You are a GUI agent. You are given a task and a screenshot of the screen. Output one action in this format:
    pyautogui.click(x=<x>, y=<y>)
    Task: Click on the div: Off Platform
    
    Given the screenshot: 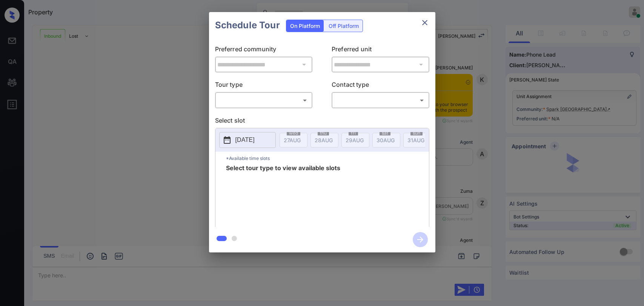 What is the action you would take?
    pyautogui.click(x=344, y=26)
    